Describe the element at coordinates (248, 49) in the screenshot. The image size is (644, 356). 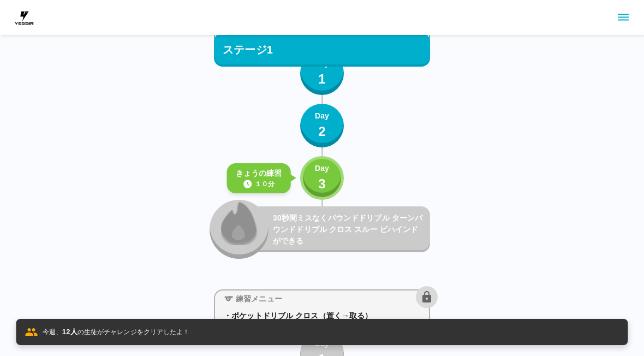
I see `p: ステージ1` at that location.